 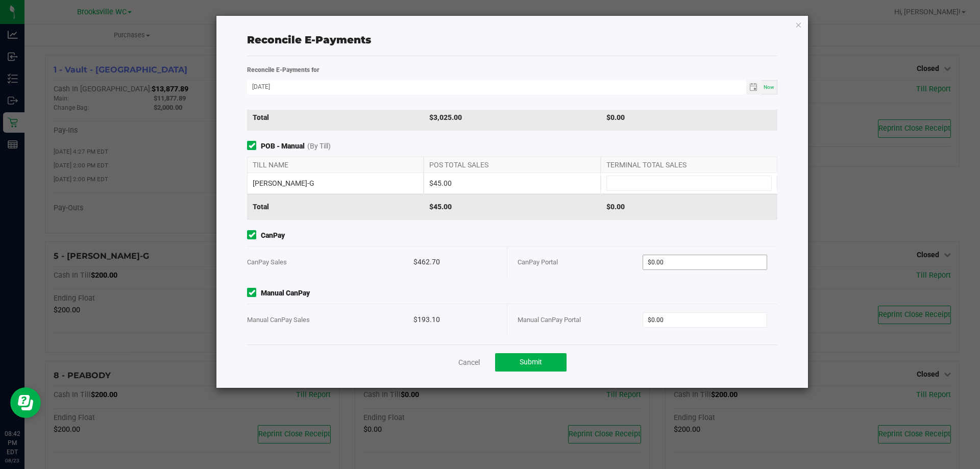 I want to click on strong: Manual CanPay, so click(x=285, y=293).